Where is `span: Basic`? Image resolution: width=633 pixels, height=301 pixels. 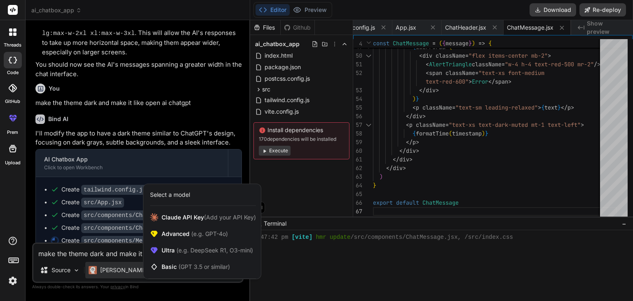
span: Basic is located at coordinates (196, 267).